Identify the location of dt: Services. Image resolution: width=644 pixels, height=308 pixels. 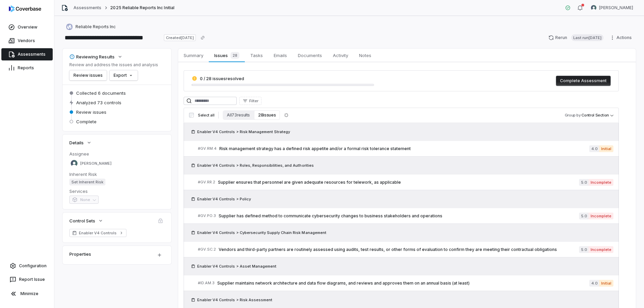
(117, 191).